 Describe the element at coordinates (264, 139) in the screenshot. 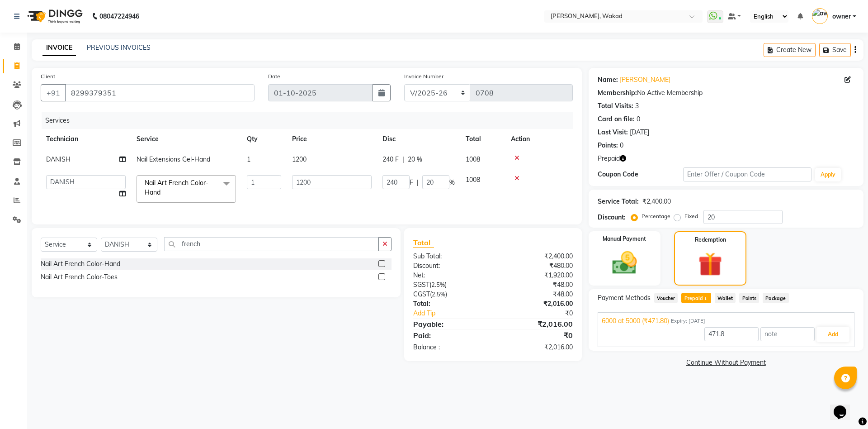

I see `th: Qty` at that location.